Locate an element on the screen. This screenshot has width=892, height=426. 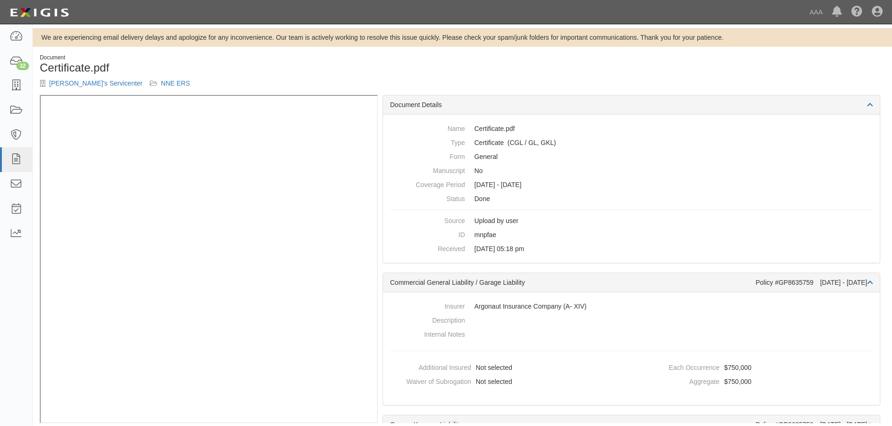
dt: Type is located at coordinates (427, 141).